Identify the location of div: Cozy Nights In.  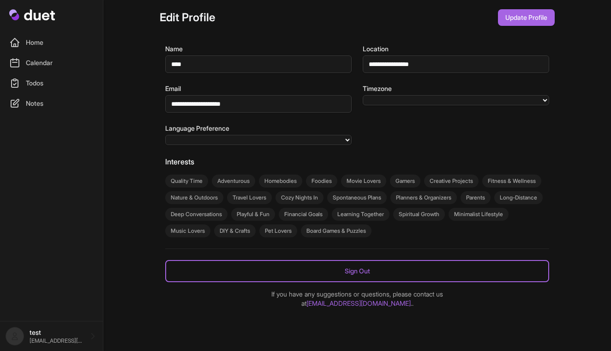
(300, 198).